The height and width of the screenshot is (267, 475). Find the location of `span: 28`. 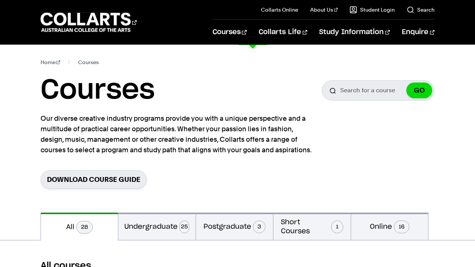

span: 28 is located at coordinates (84, 227).